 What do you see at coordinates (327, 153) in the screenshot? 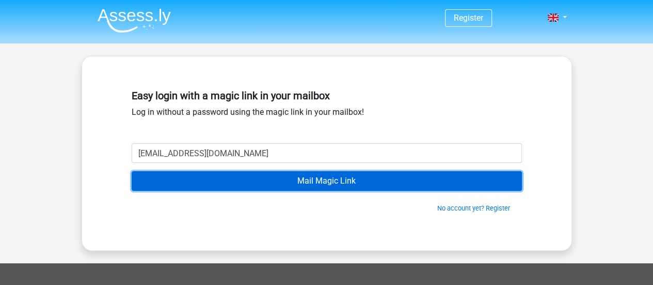
I see `input: Email` at bounding box center [327, 153].